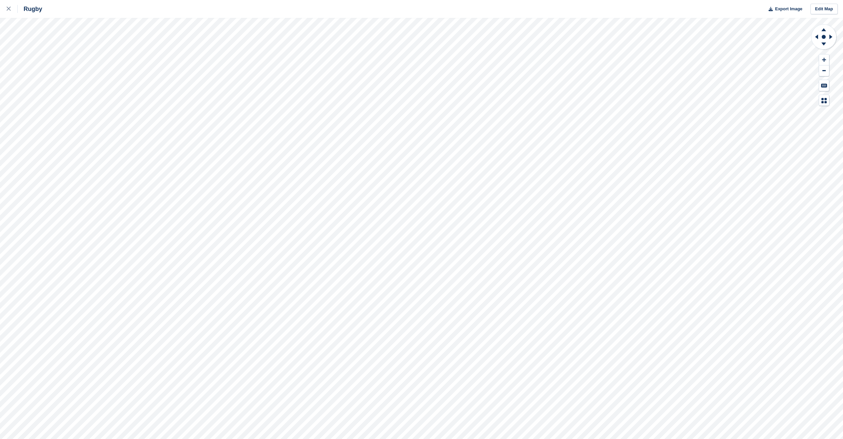 The image size is (843, 439). Describe the element at coordinates (824, 71) in the screenshot. I see `button: Zoom Out` at that location.